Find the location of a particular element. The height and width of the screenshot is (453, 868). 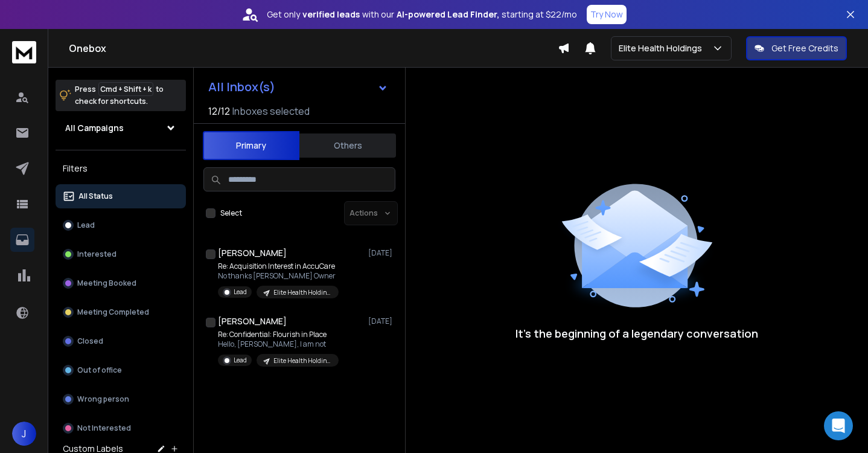

span: Cmd + Shift + k is located at coordinates (126, 89).